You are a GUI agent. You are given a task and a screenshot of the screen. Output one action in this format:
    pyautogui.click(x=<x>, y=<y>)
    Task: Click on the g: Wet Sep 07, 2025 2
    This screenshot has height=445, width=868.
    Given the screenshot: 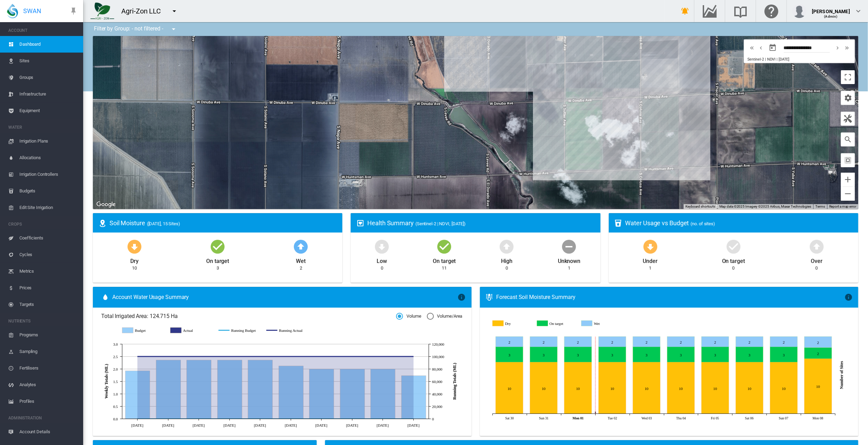 What is the action you would take?
    pyautogui.click(x=783, y=342)
    